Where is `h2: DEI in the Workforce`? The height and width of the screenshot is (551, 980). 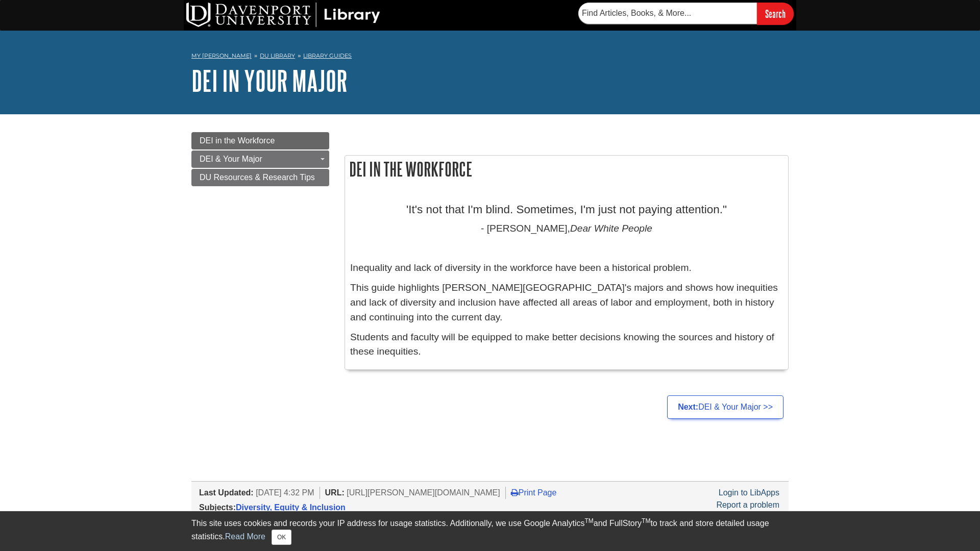 h2: DEI in the Workforce is located at coordinates (567, 169).